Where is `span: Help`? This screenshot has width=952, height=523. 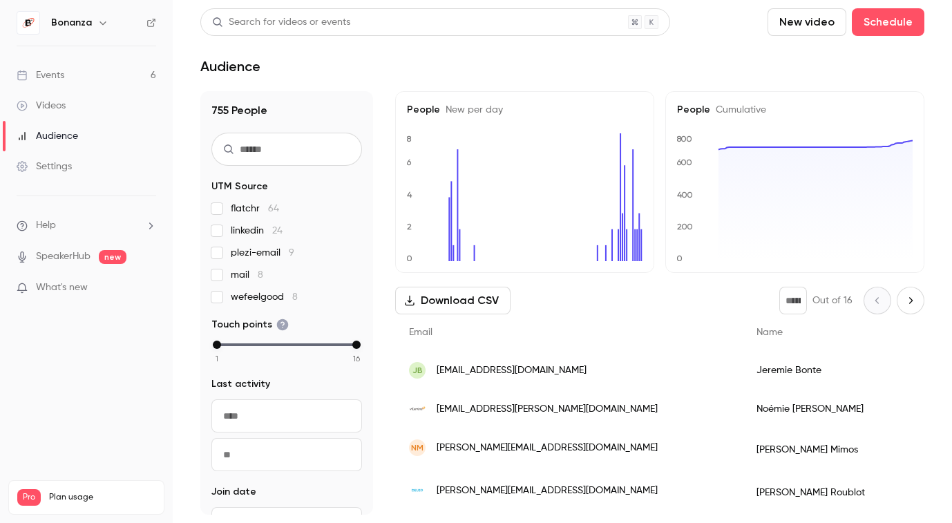
span: Help is located at coordinates (46, 225).